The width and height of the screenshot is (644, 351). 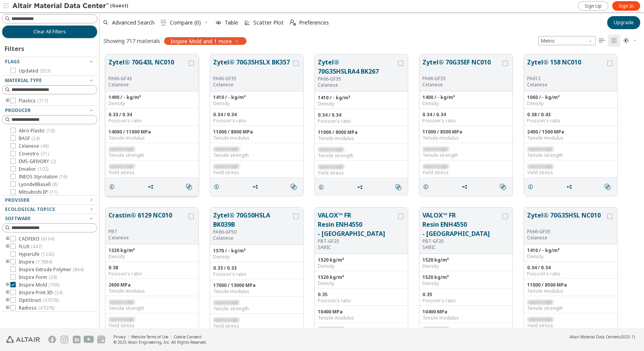 I want to click on span: ( 47078 ), so click(x=46, y=308).